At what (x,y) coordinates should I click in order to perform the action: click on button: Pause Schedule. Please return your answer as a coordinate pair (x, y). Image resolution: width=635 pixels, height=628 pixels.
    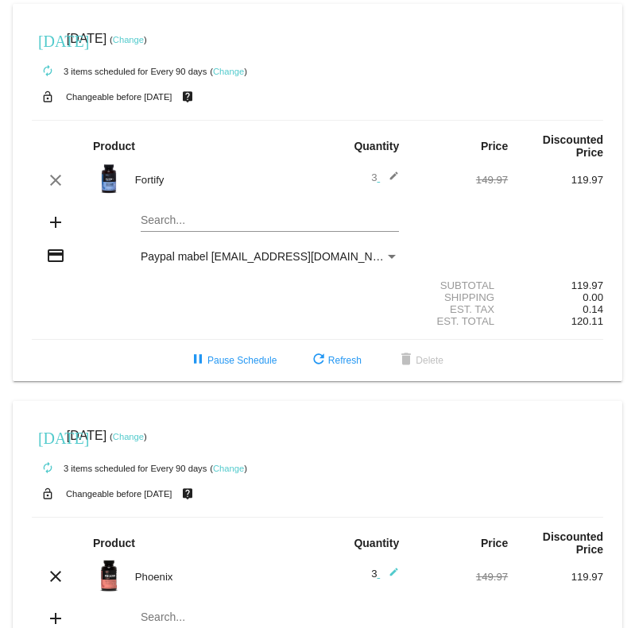
    Looking at the image, I should click on (232, 361).